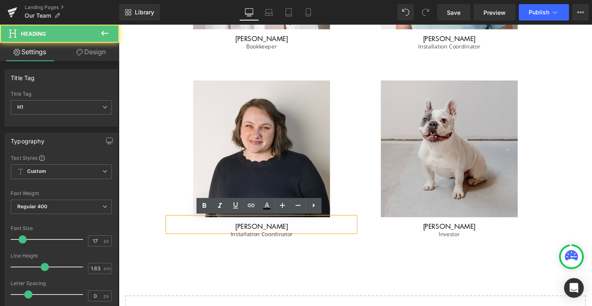 This screenshot has height=306, width=592. What do you see at coordinates (61, 194) in the screenshot?
I see `div: Font Weight` at bounding box center [61, 194].